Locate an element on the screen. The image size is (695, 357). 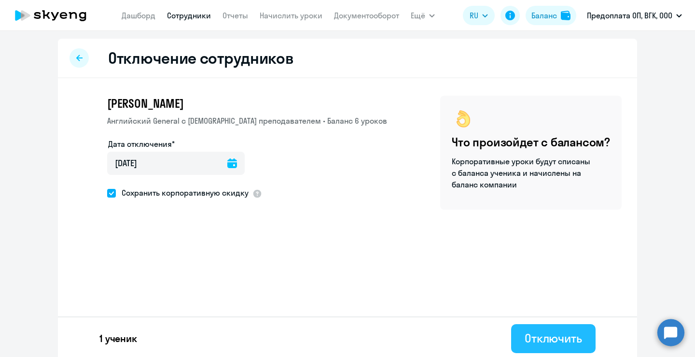
h2: Отключение сотрудников is located at coordinates (201, 58).